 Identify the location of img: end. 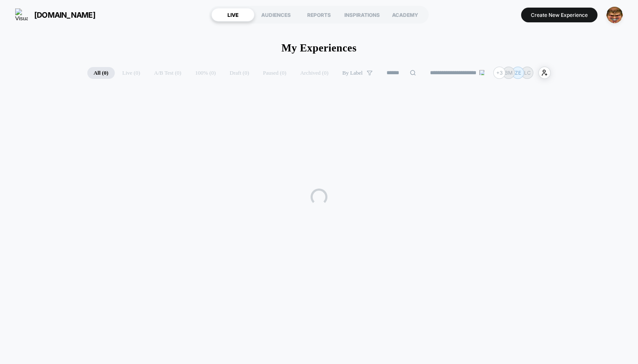
(482, 72).